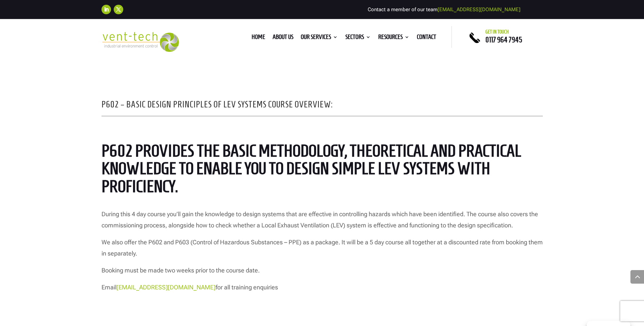 This screenshot has width=644, height=326. I want to click on a: 0117 964 7945, so click(504, 40).